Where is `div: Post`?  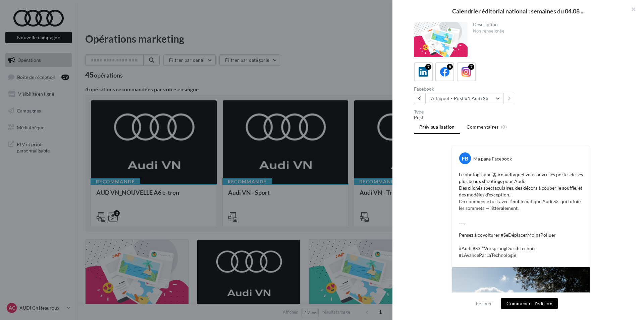
div: Post is located at coordinates (521, 117).